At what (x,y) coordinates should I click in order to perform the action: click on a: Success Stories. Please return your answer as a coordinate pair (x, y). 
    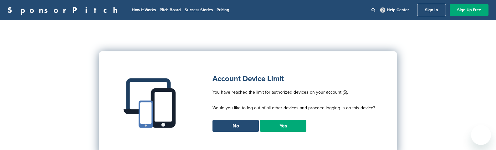
    Looking at the image, I should click on (199, 10).